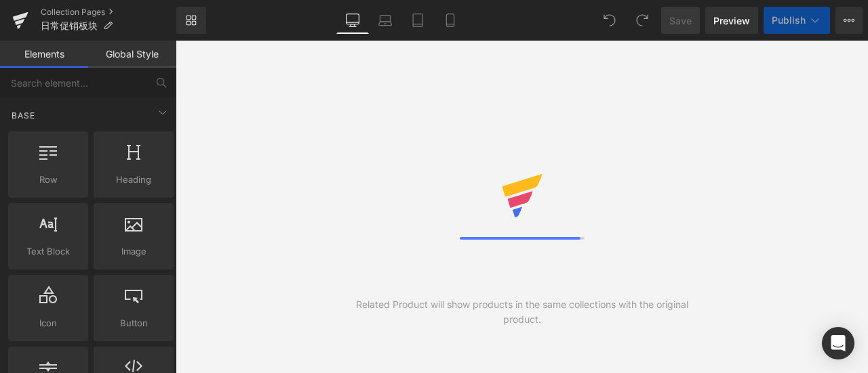 This screenshot has width=868, height=373. Describe the element at coordinates (731, 20) in the screenshot. I see `span: Preview` at that location.